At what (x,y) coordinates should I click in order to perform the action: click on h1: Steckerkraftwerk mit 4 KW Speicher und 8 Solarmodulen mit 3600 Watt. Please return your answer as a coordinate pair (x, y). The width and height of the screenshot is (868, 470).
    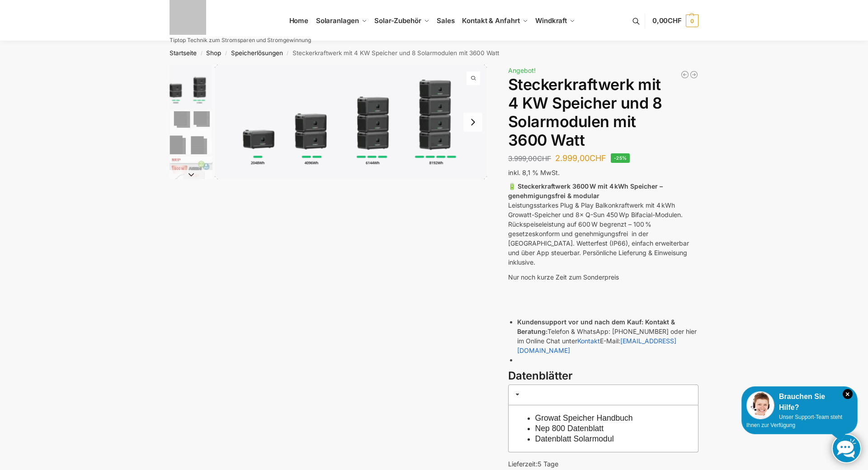
    Looking at the image, I should click on (603, 112).